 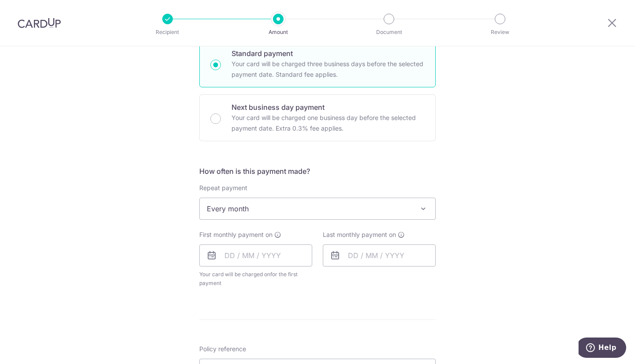 What do you see at coordinates (389, 32) in the screenshot?
I see `p: Document` at bounding box center [389, 32].